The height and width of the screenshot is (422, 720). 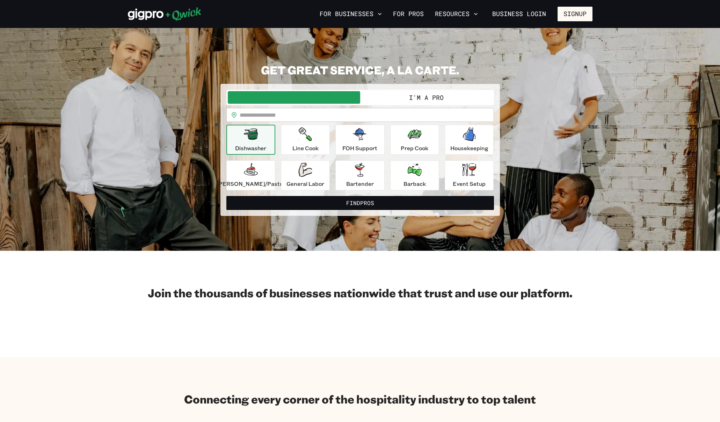 I want to click on h2: GET GREAT SERVICE, A LA CARTE., so click(x=360, y=70).